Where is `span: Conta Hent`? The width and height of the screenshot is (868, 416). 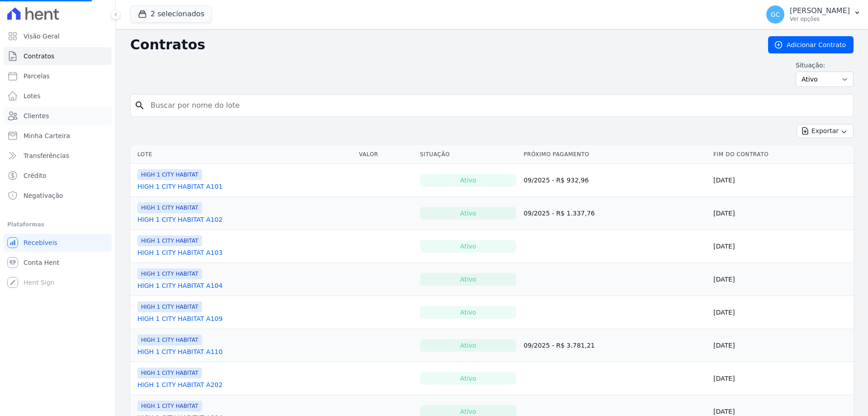
span: Conta Hent is located at coordinates (41, 262).